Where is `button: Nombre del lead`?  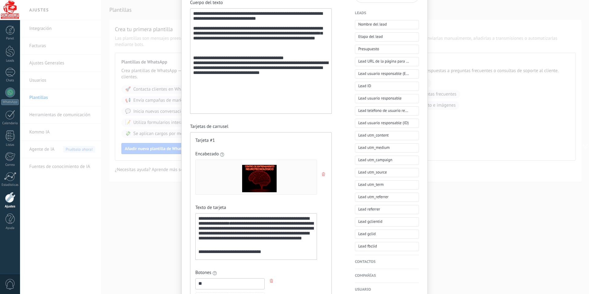
button: Nombre del lead is located at coordinates (387, 25).